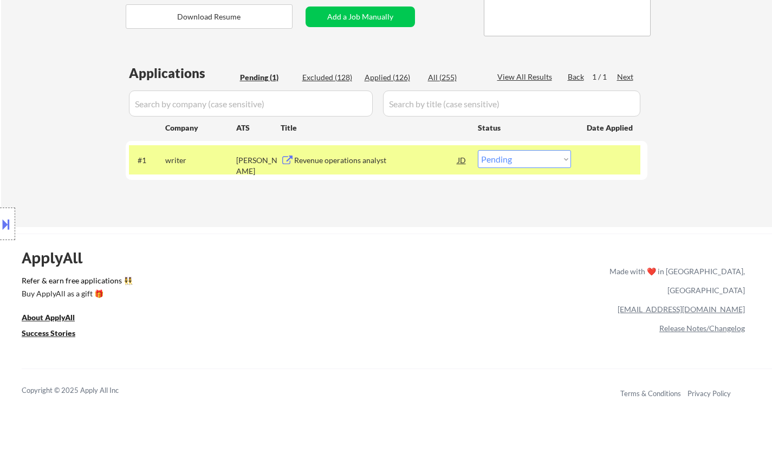 The width and height of the screenshot is (772, 459). Describe the element at coordinates (525, 127) in the screenshot. I see `div: Status` at that location.